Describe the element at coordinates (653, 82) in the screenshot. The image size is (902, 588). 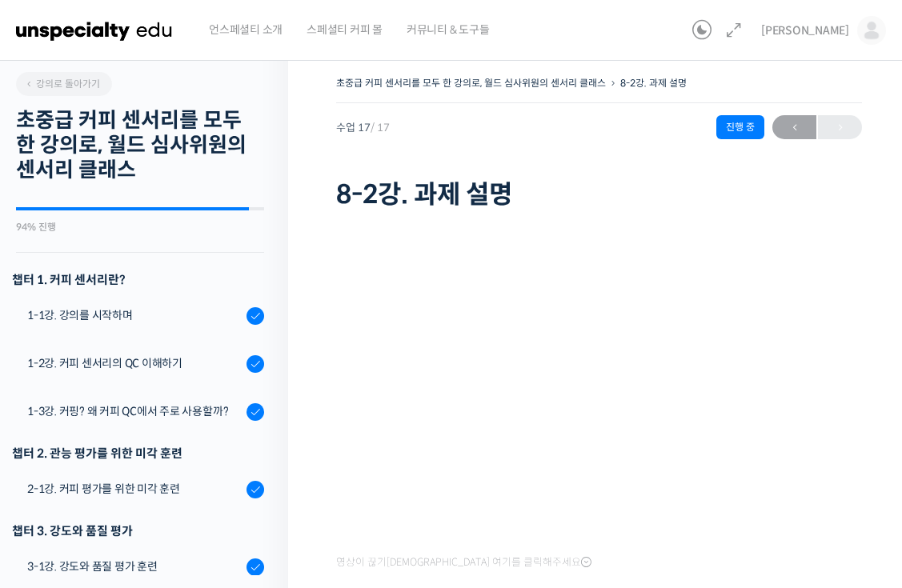
I see `a: 8-2강. 과제 설명` at that location.